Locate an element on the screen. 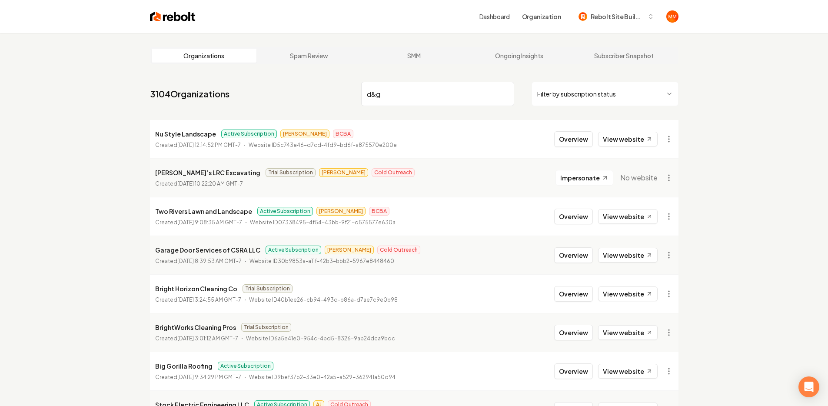 The image size is (828, 406). span: Rebolt Site Builder is located at coordinates (617, 17).